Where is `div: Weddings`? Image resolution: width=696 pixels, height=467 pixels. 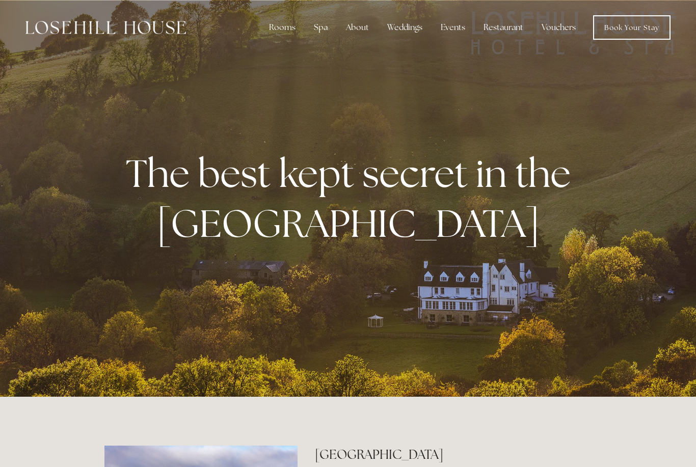
div: Weddings is located at coordinates (404, 28).